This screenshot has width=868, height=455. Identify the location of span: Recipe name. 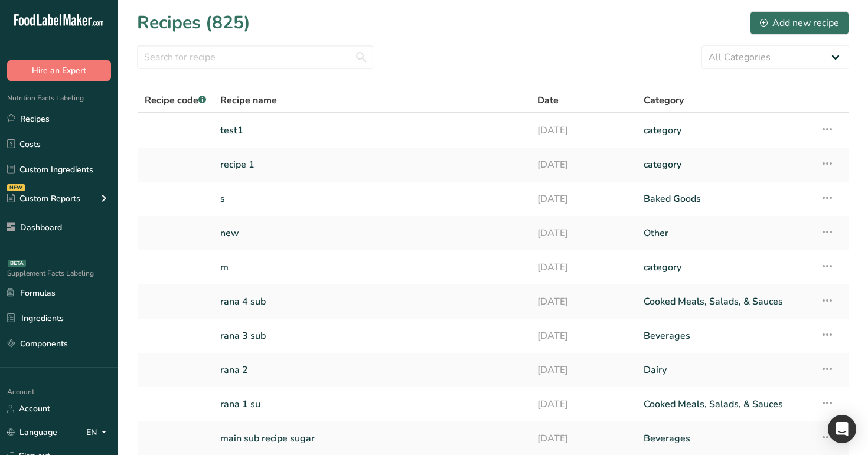
(249, 101).